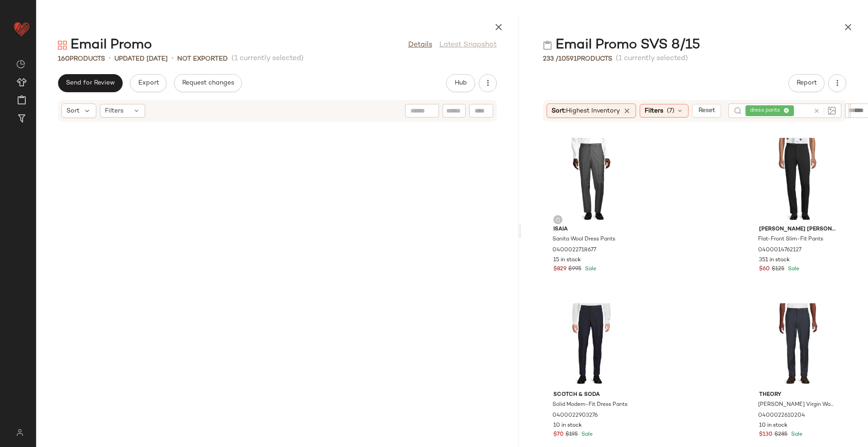  Describe the element at coordinates (798, 180) in the screenshot. I see `img: 0400014762127_BLACK` at that location.